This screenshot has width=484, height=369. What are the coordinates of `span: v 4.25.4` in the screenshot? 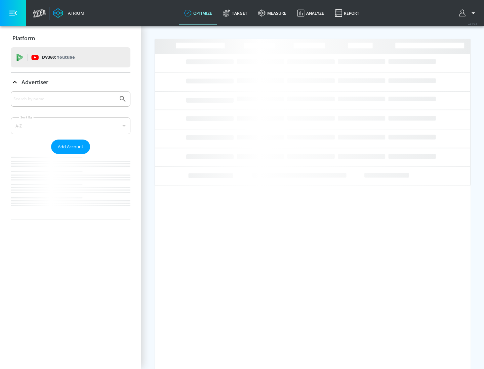 It's located at (472, 24).